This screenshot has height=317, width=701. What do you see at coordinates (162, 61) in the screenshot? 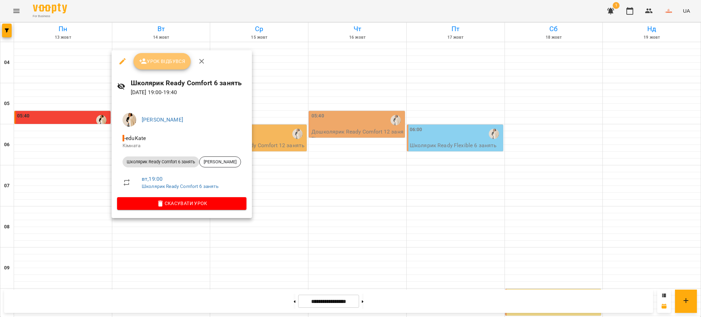
I see `span: Урок відбувся` at bounding box center [162, 61].